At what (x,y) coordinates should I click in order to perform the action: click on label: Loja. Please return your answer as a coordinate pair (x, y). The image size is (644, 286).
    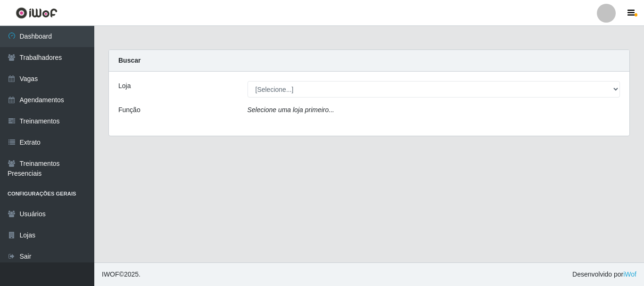
    Looking at the image, I should click on (124, 86).